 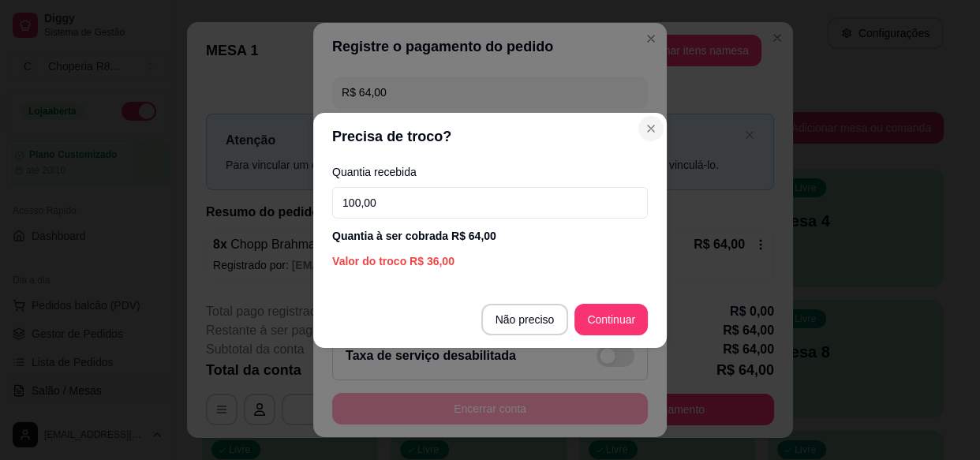 What do you see at coordinates (490, 261) in the screenshot?
I see `div: Valor do troco R$ 36,00` at bounding box center [490, 261].